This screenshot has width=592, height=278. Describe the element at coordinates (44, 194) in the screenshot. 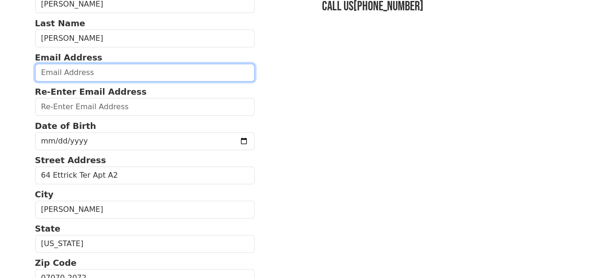

I see `strong: City` at that location.